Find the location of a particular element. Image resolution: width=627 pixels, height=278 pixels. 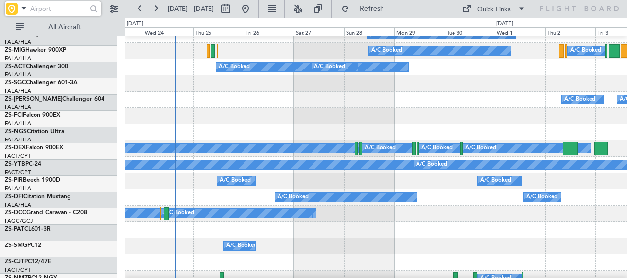

a: ZS-DCCGrand Caravan - C208 is located at coordinates (46, 213).